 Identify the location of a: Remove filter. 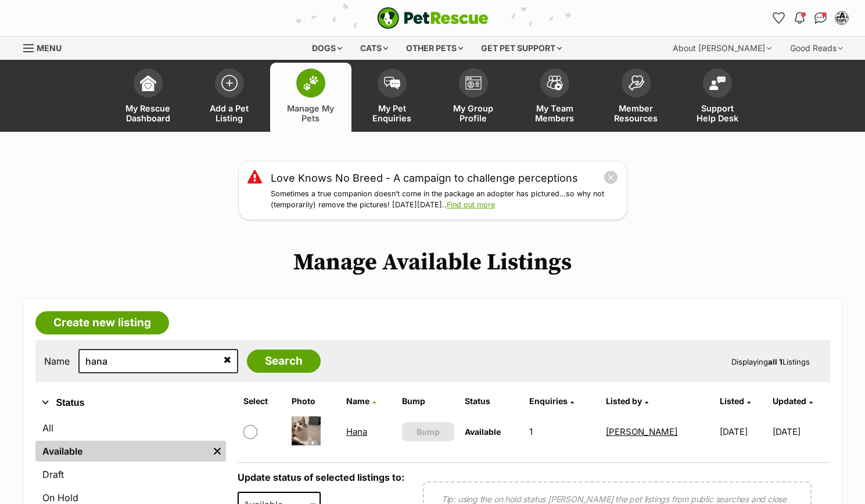
(217, 451).